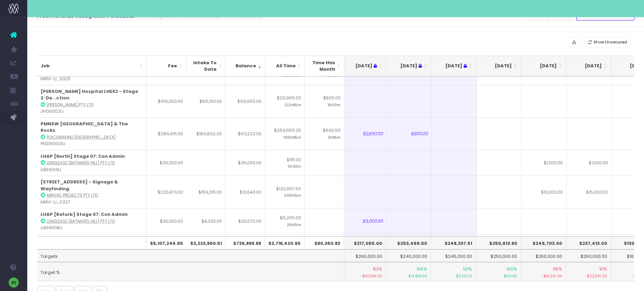 The image size is (644, 291). I want to click on td: $6,265.00, so click(285, 221).